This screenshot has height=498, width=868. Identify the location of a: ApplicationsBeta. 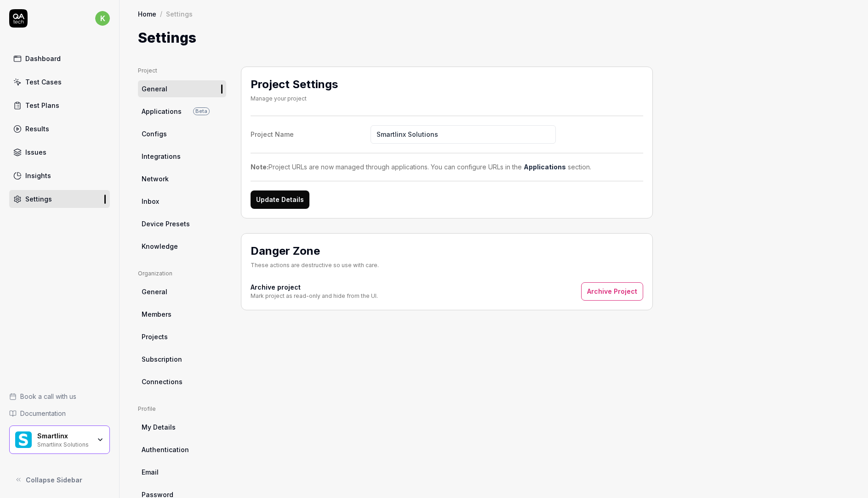
(182, 111).